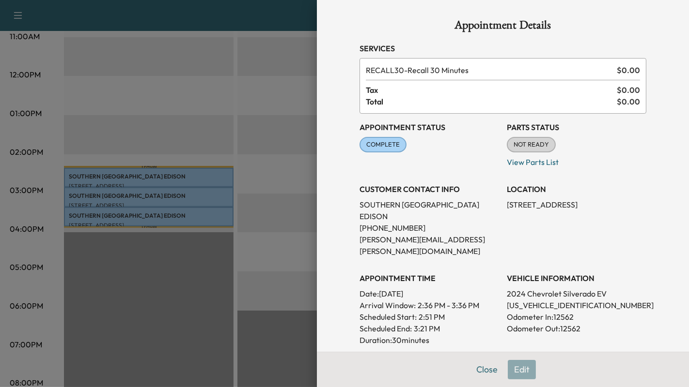  Describe the element at coordinates (388, 317) in the screenshot. I see `p: Scheduled Start:` at that location.